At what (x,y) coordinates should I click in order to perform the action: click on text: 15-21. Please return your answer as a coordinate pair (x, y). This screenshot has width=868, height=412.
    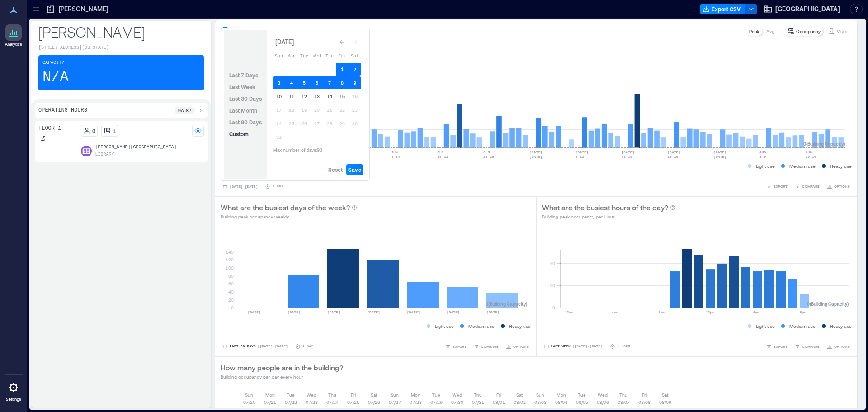
    Looking at the image, I should click on (443, 156).